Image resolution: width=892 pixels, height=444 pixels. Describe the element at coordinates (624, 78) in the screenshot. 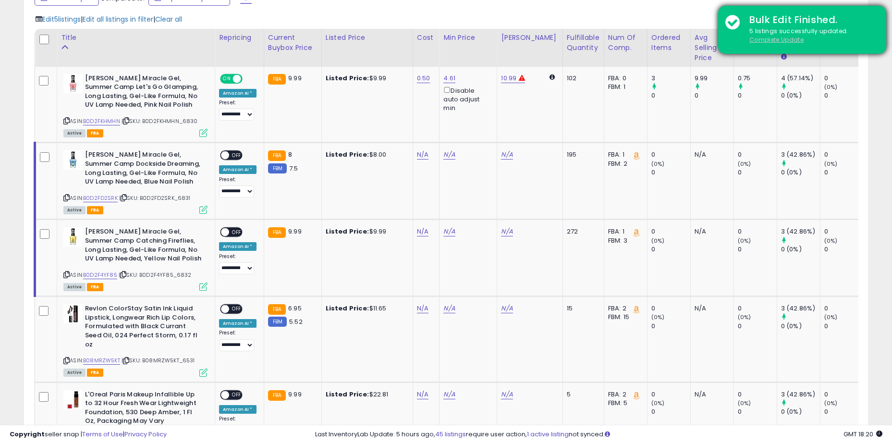

I see `div: FBA: 0` at that location.